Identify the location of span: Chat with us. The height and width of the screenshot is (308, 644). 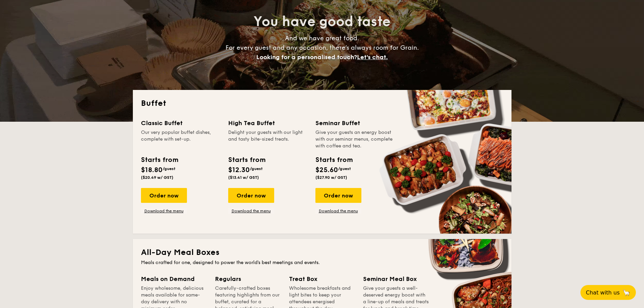
(602, 292).